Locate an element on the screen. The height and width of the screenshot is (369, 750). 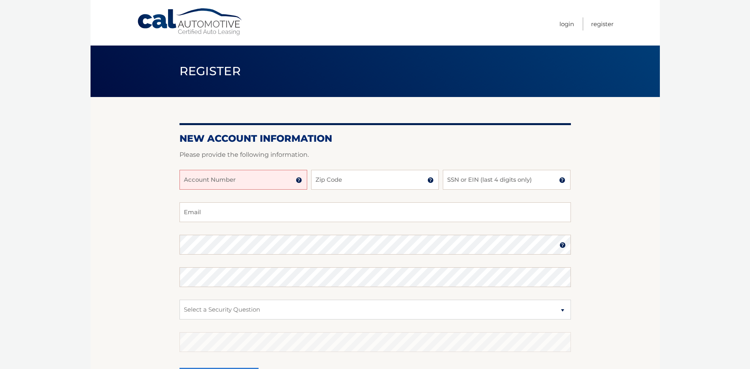
h2: New Account Information is located at coordinates (375, 138).